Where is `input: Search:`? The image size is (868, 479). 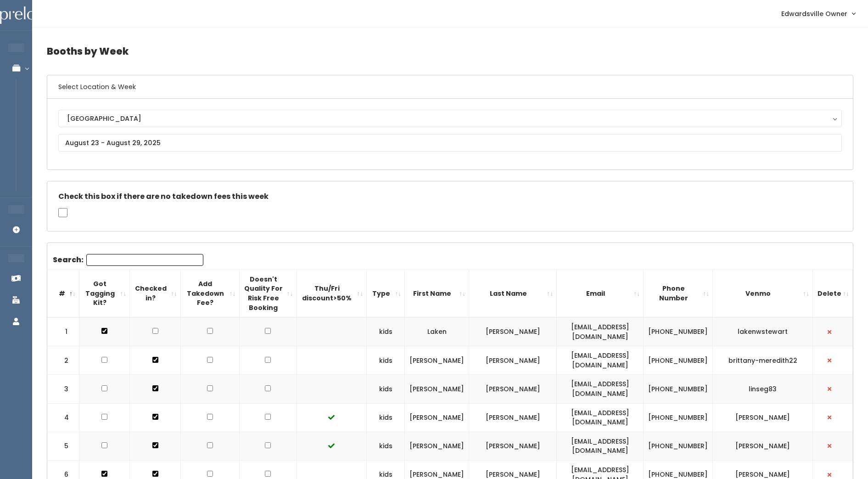 input: Search: is located at coordinates (144, 260).